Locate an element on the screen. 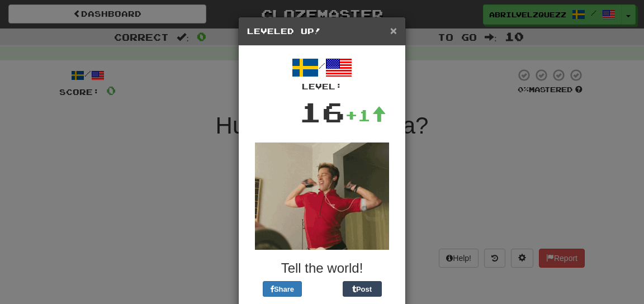 The height and width of the screenshot is (304, 644). div: Level: is located at coordinates (322, 87).